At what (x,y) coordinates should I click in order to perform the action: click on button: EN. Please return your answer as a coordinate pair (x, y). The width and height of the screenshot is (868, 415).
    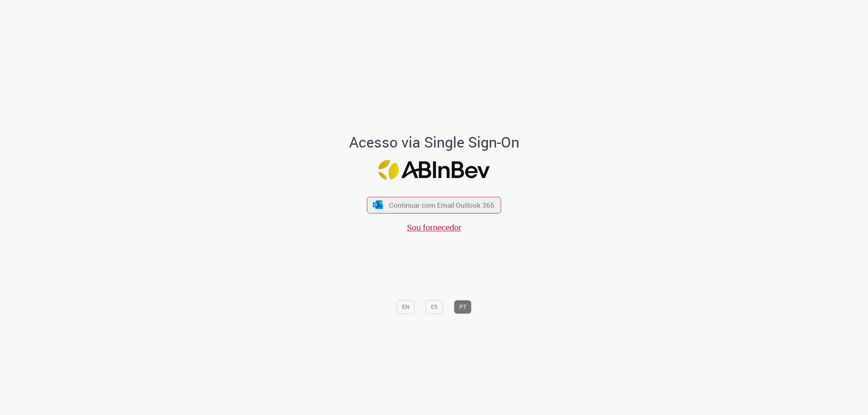
    Looking at the image, I should click on (406, 307).